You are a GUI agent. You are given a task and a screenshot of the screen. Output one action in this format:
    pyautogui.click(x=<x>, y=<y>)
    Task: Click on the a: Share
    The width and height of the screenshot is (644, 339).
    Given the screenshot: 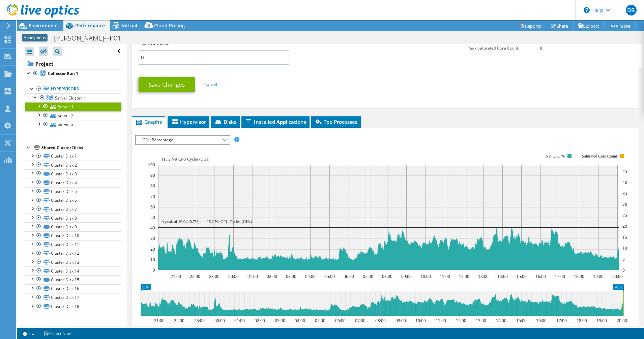 What is the action you would take?
    pyautogui.click(x=560, y=25)
    